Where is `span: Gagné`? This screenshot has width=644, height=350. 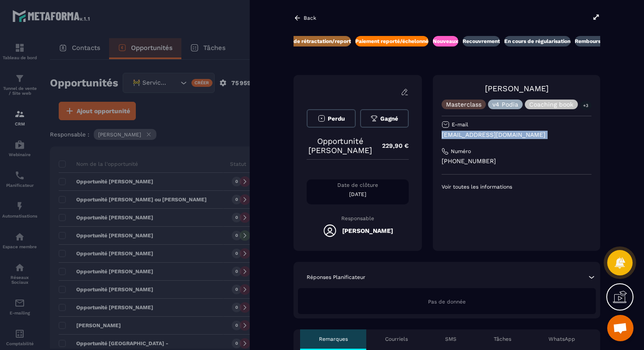
span: Gagné is located at coordinates (389, 118).